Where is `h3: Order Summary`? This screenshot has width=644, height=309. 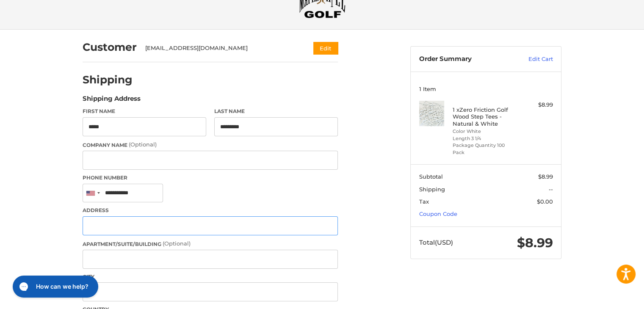 h3: Order Summary is located at coordinates (464, 59).